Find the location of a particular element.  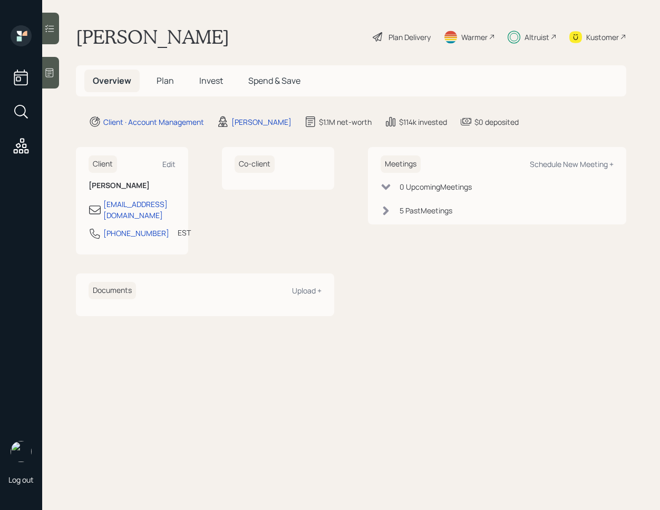

div: $1.1M net-worth is located at coordinates (345, 122).